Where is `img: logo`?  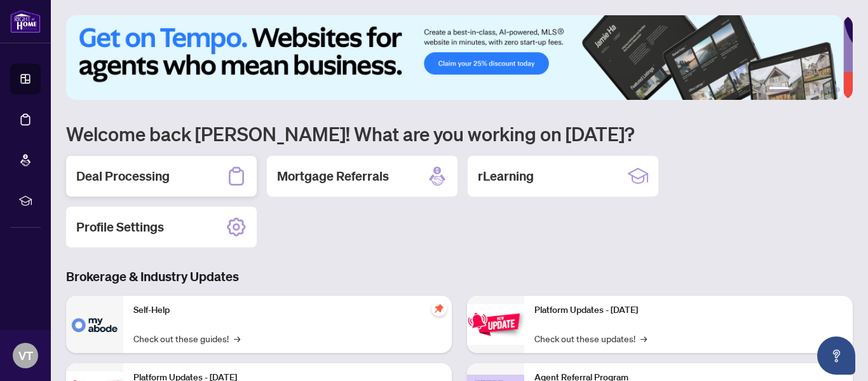 img: logo is located at coordinates (26, 21).